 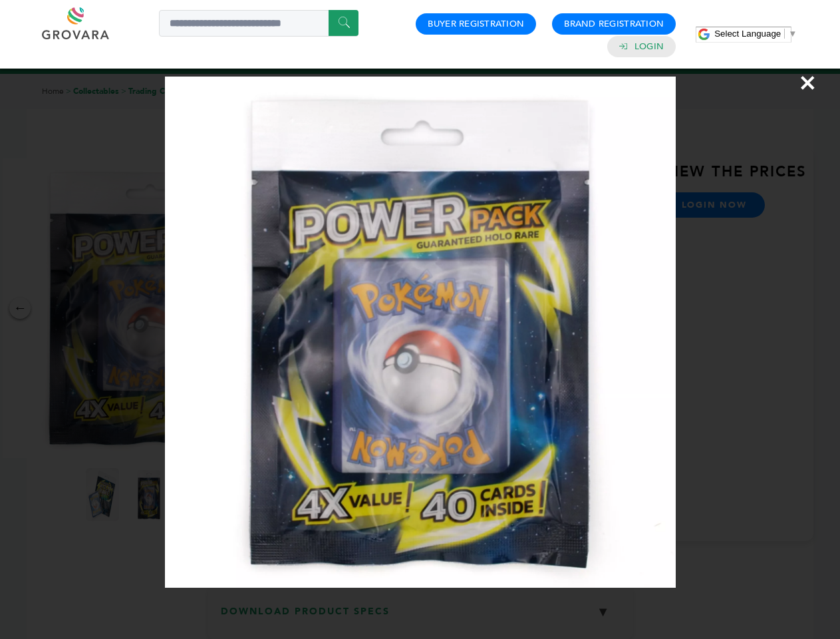 What do you see at coordinates (420, 332) in the screenshot?
I see `img: Image Preview` at bounding box center [420, 332].